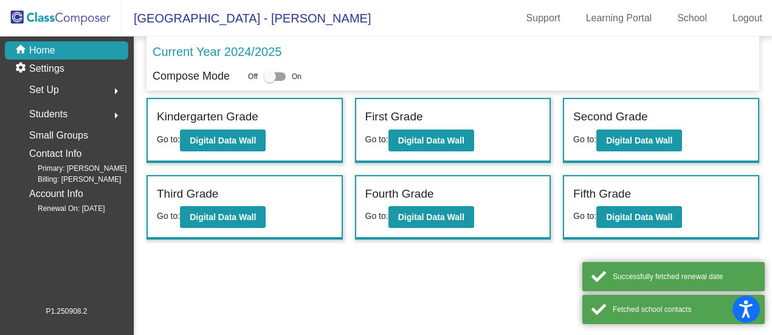 This screenshot has width=772, height=335. What do you see at coordinates (22, 50) in the screenshot?
I see `mat-icon: home` at bounding box center [22, 50].